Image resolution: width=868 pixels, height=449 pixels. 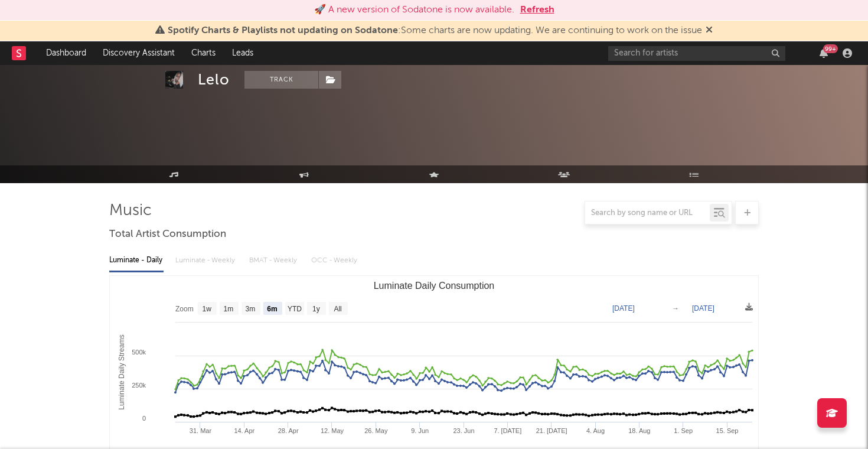 I want to click on text: 23. Jun, so click(x=464, y=431).